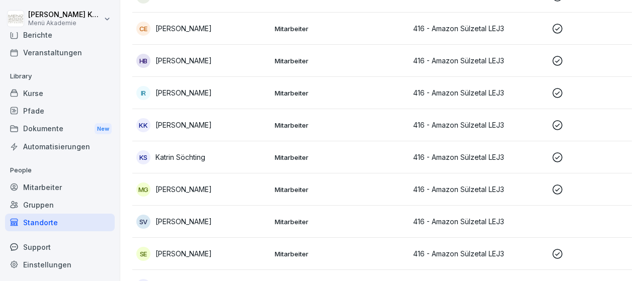 This screenshot has width=644, height=281. What do you see at coordinates (143, 254) in the screenshot?
I see `div: SE` at bounding box center [143, 254].